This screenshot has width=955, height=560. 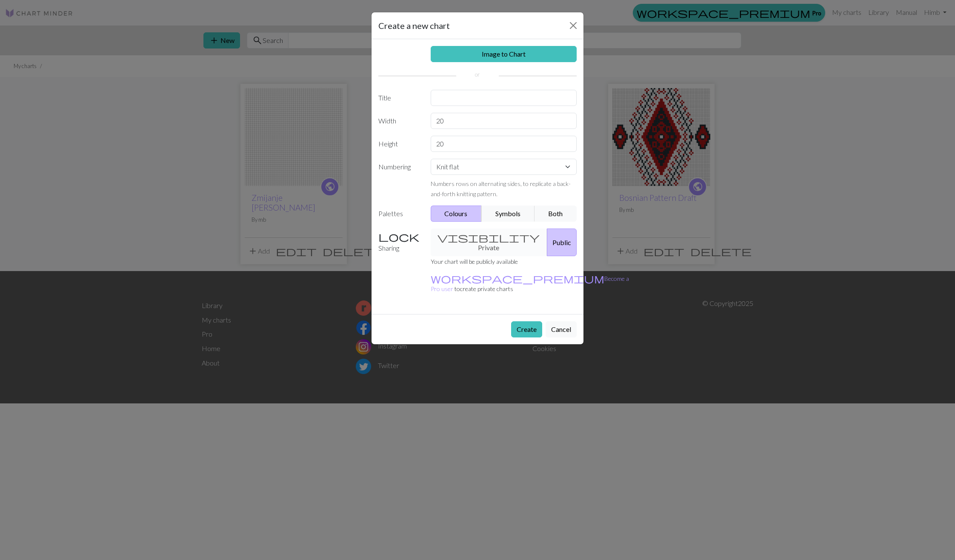 I want to click on small: to create private charts, so click(x=530, y=283).